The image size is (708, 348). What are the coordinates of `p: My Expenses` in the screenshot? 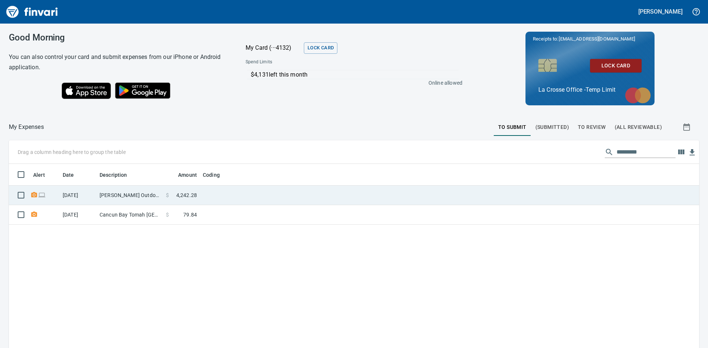 It's located at (26, 127).